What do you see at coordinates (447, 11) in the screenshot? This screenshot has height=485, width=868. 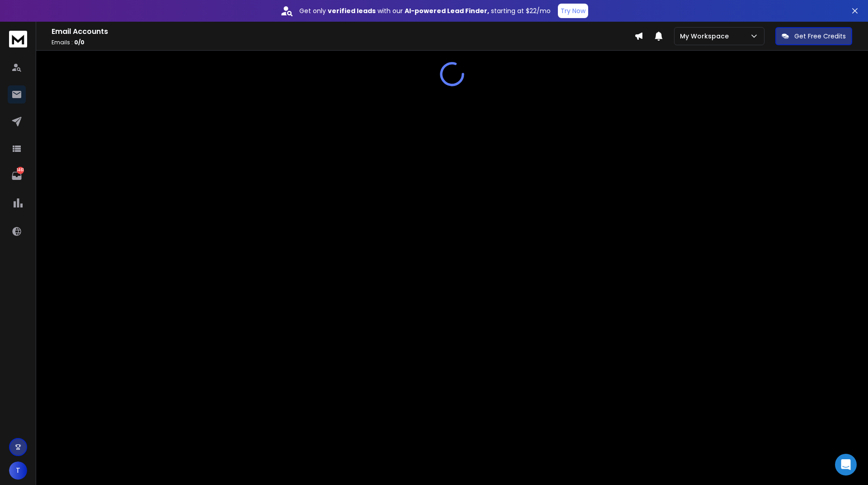 I see `strong: AI-powered Lead Finder,` at bounding box center [447, 11].